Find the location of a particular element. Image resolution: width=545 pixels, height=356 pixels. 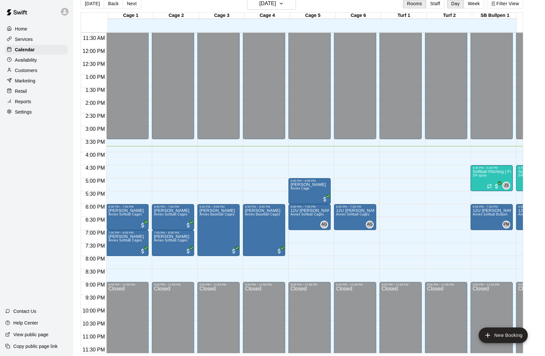

div: SB Bullpen 1 is located at coordinates (495, 16).